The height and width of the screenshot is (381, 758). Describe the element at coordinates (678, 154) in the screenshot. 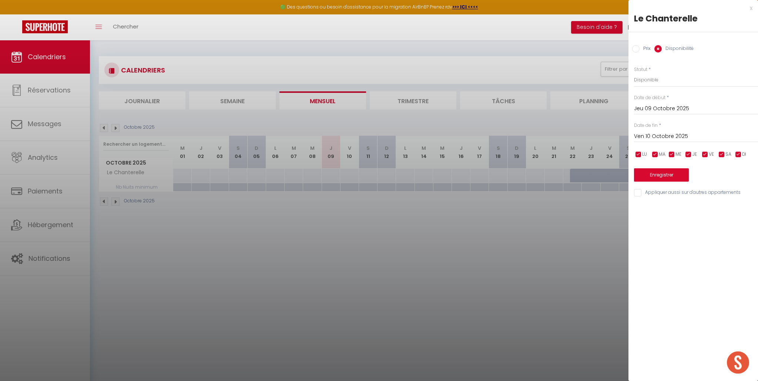

I see `span: ME` at that location.